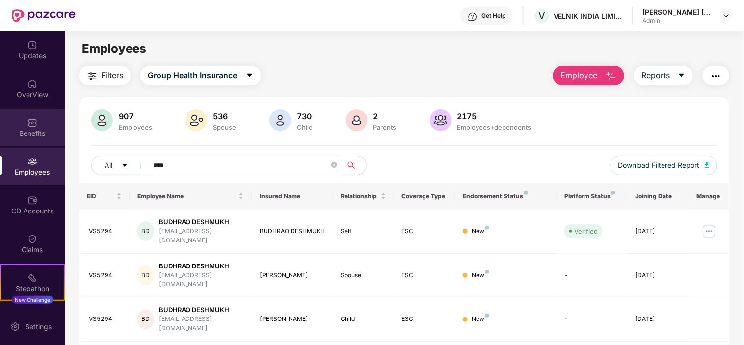  Describe the element at coordinates (351, 165) in the screenshot. I see `span: search` at that location.